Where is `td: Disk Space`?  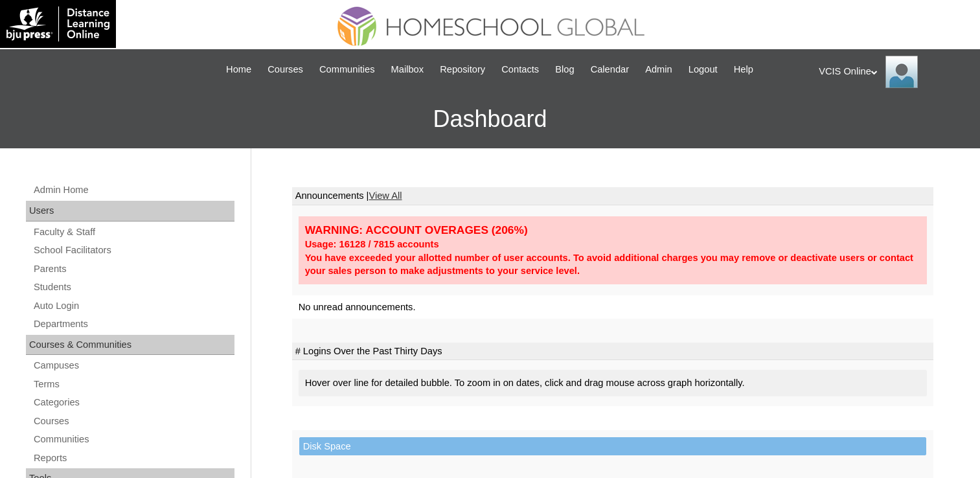
td: Disk Space is located at coordinates (612, 447).